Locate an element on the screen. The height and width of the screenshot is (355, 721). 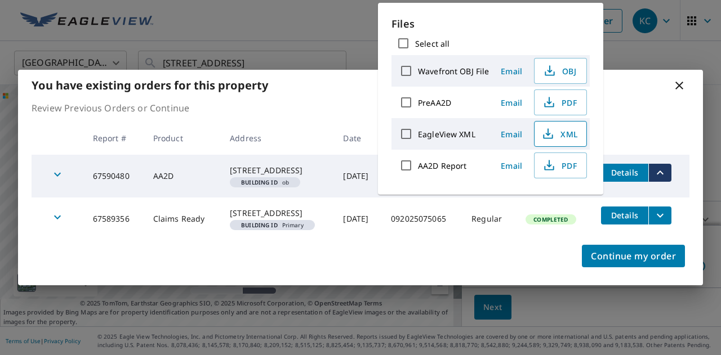
button: detailsBtn-67589356 is located at coordinates (624, 216).